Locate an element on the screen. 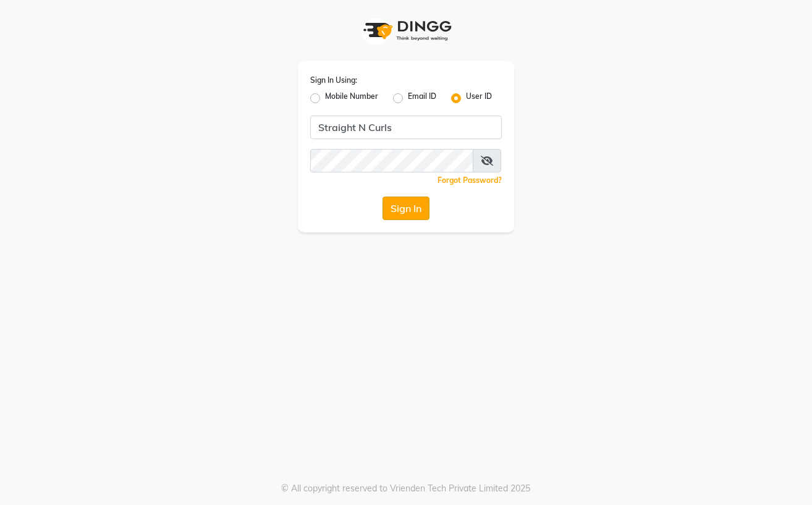 The image size is (812, 505). button: Sign In is located at coordinates (406, 208).